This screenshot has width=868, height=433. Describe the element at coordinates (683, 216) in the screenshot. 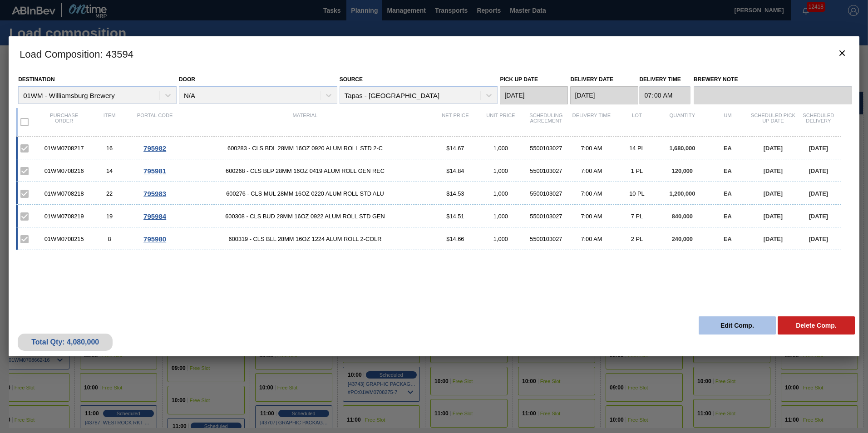

I see `span: 840,000` at that location.